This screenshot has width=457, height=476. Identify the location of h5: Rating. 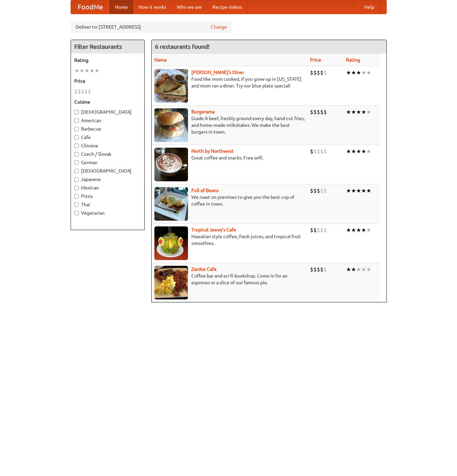
(108, 60).